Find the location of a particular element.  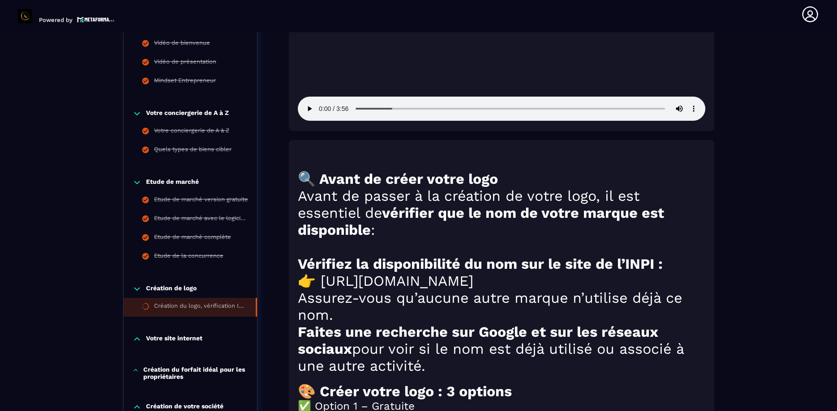

h1: pour voir si le nom est déjà utilisé ou associé à une autre activité. is located at coordinates (501, 349).